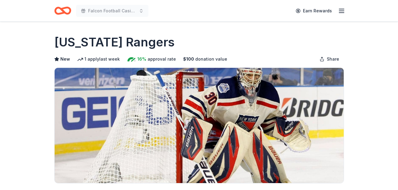  I want to click on div: 1 apply last week, so click(98, 59).